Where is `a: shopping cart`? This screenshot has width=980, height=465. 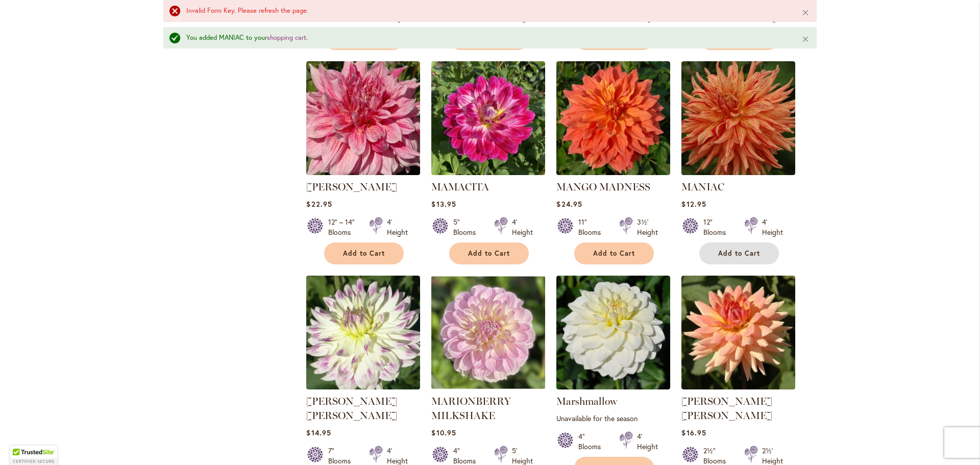
a: shopping cart is located at coordinates (286, 37).